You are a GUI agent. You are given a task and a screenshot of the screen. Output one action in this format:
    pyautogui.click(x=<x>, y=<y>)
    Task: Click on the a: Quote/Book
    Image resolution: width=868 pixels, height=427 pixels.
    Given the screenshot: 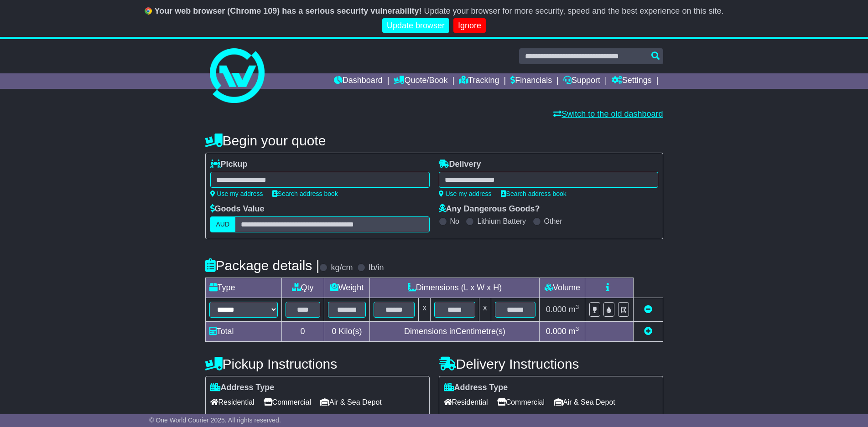 What is the action you would take?
    pyautogui.click(x=421, y=82)
    